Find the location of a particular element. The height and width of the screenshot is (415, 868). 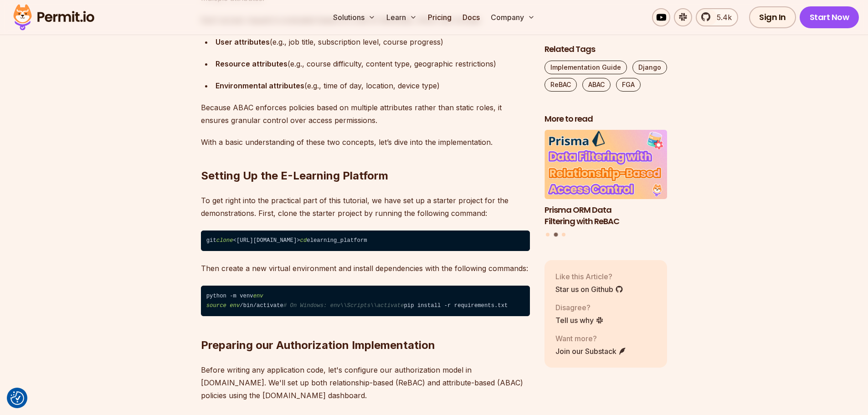

p: To get right into the practical part of this tutorial, we have set up a starter project for the d... is located at coordinates (366, 207).